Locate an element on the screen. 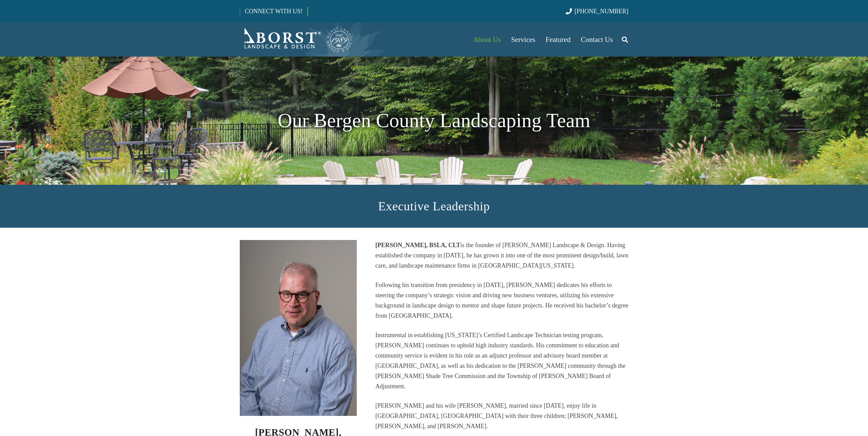  a: Borst-Logo is located at coordinates (297, 40).